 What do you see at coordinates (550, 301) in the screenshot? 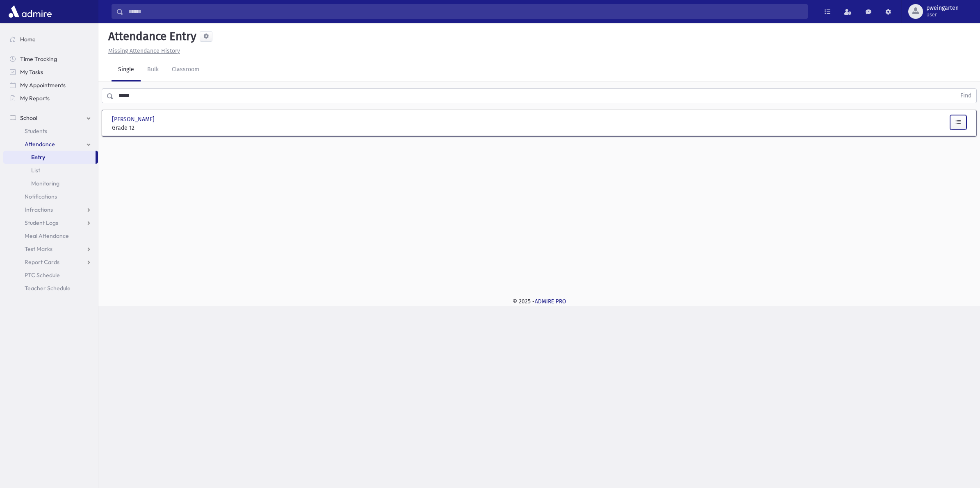
I see `a: ADMIRE PRO` at bounding box center [550, 301].